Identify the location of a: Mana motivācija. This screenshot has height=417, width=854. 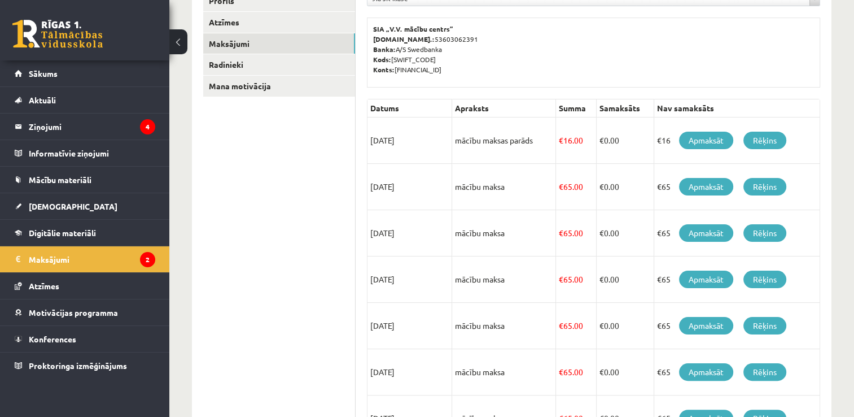
(279, 86).